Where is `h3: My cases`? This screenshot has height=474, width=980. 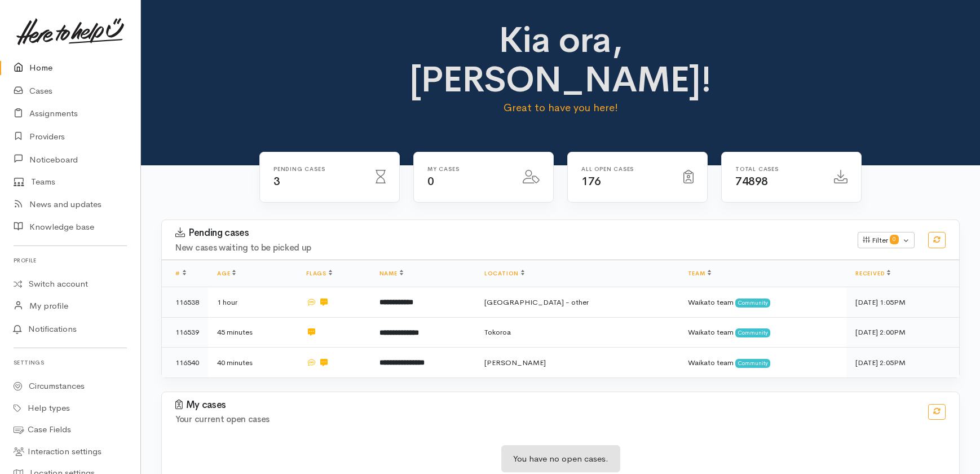
h3: My cases is located at coordinates (544, 405).